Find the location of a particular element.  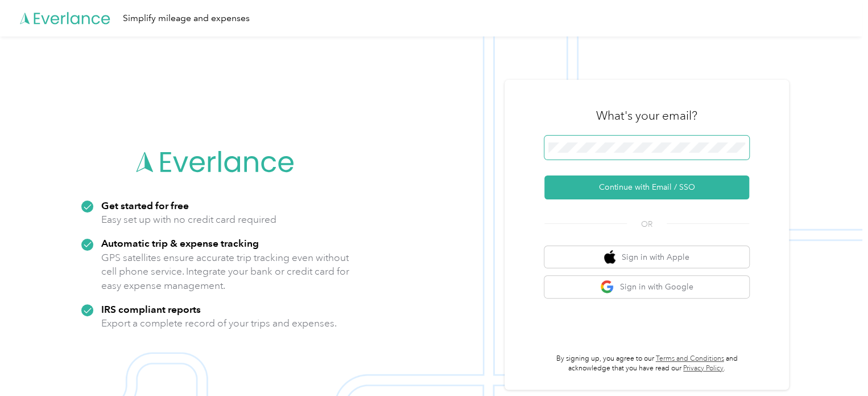

button: Continue with Email / SSO is located at coordinates (647, 187).